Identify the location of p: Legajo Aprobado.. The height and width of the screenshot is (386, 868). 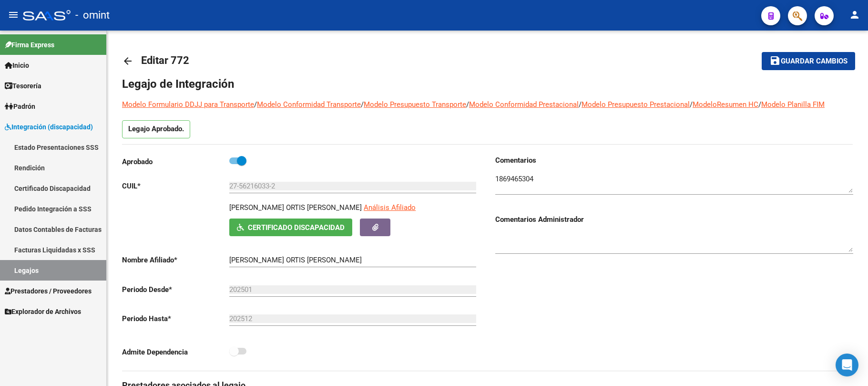
(156, 129).